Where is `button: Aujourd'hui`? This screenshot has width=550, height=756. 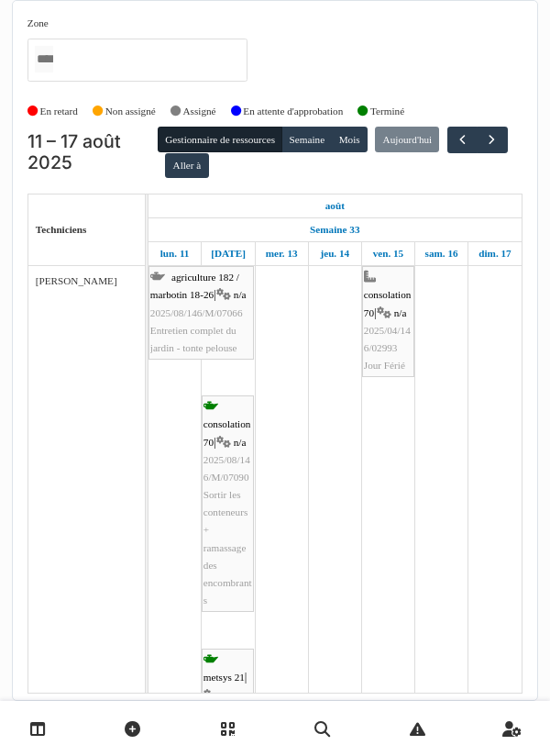
button: Aujourd'hui is located at coordinates (407, 139).